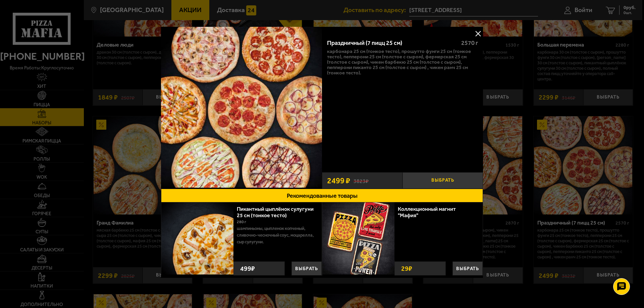  What do you see at coordinates (247, 268) in the screenshot?
I see `strong: 499 ₽` at bounding box center [247, 268].